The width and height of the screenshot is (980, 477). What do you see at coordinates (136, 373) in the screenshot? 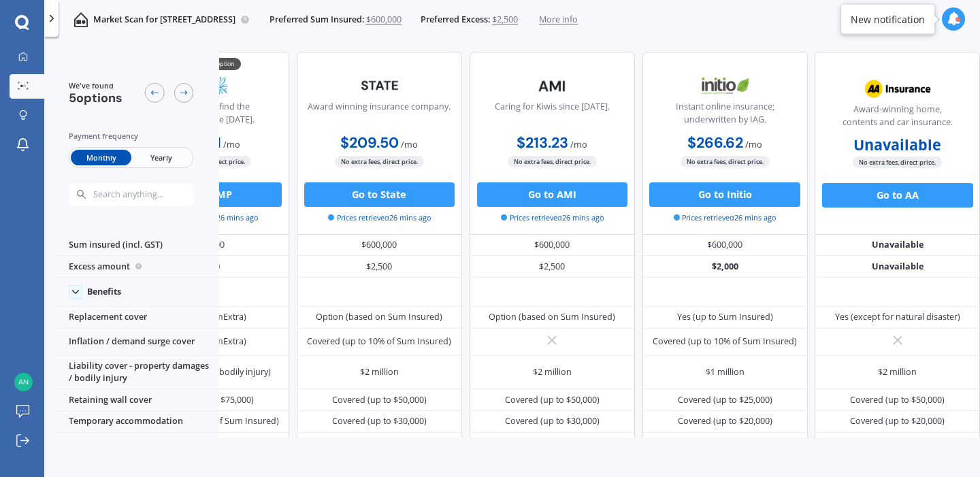
I see `div: Liability cover - property damages / bodily injury` at bounding box center [136, 373].